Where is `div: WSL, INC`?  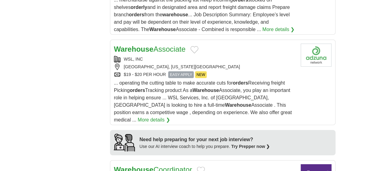
div: WSL, INC is located at coordinates (205, 59).